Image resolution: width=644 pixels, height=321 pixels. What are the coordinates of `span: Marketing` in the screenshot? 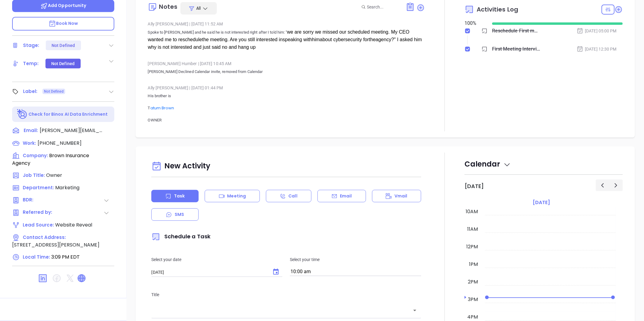 It's located at (67, 188).